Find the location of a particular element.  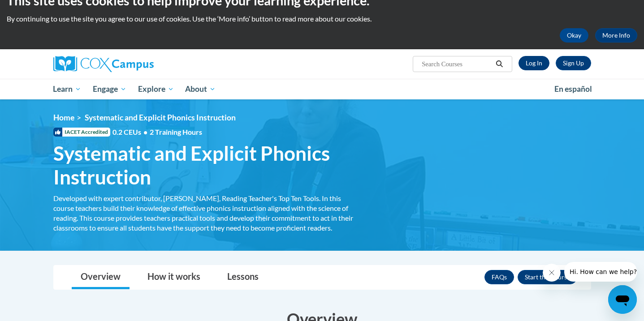

a: How it works is located at coordinates (173, 277).